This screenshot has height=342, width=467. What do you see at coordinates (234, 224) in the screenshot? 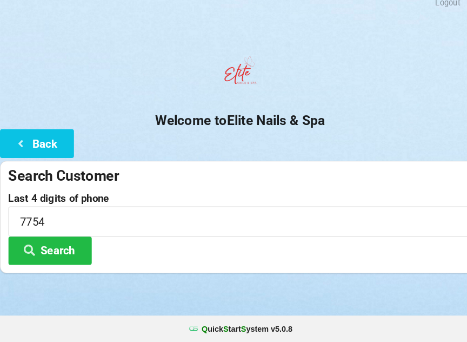
I see `input: 0000` at bounding box center [234, 224].